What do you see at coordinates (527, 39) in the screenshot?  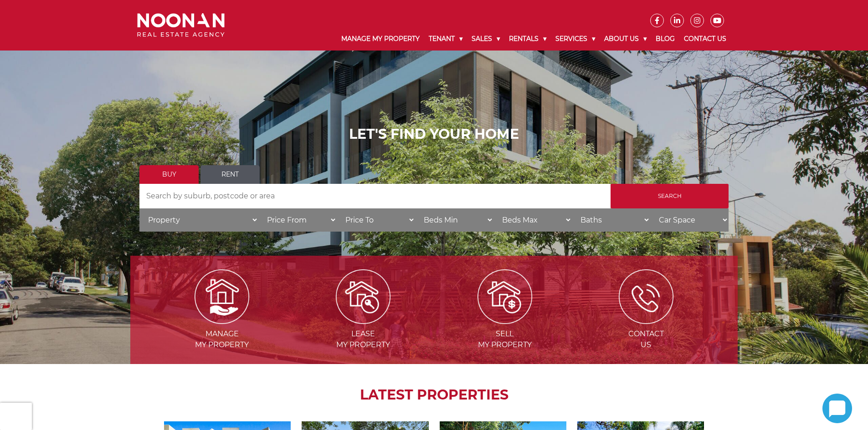 I see `a: Rentals` at bounding box center [527, 39].